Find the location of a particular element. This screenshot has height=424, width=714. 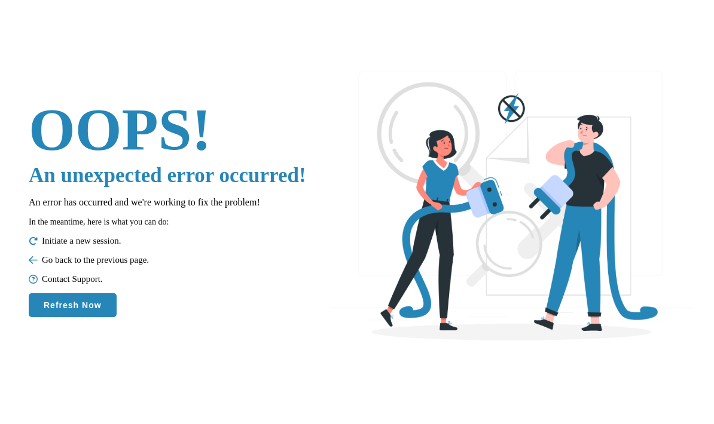

p: An error has occurred and we're working to fix the problem! is located at coordinates (167, 203).